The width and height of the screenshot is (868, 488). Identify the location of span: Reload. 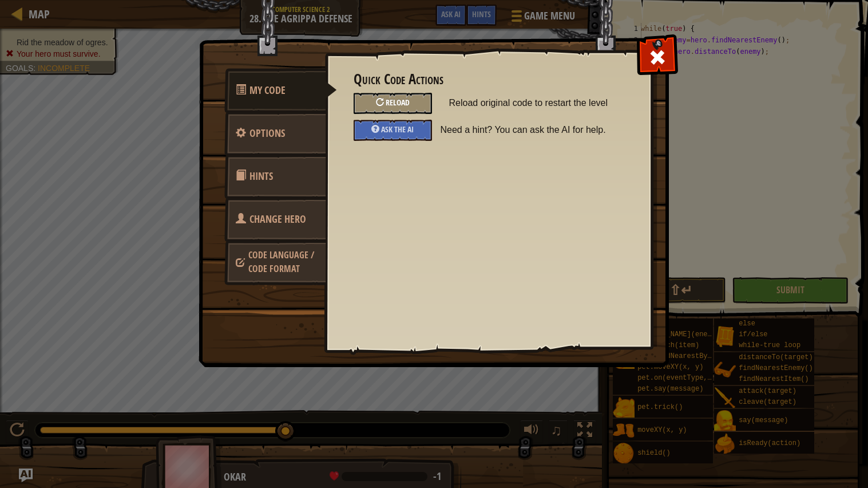
(398, 102).